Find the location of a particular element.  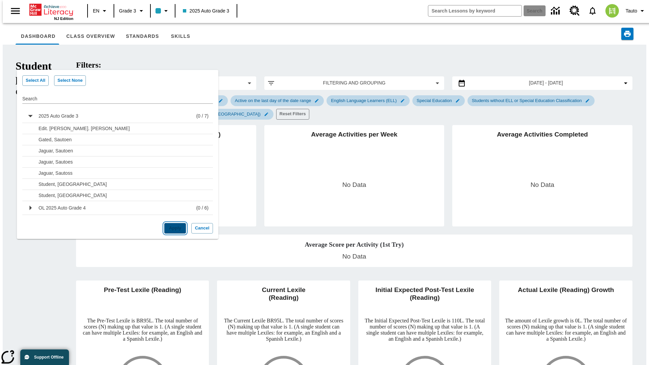

span: Students without ELL or Special Education Classification is located at coordinates (526, 100).